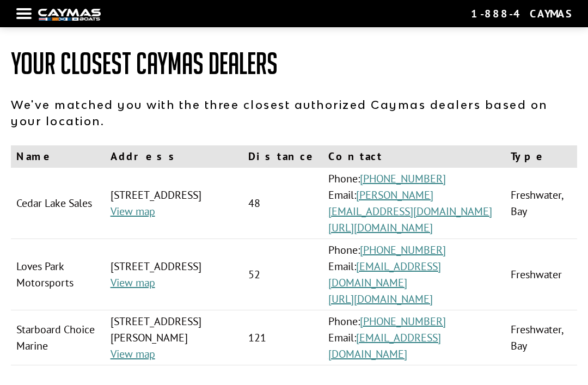  I want to click on td: Freshwater, so click(541, 275).